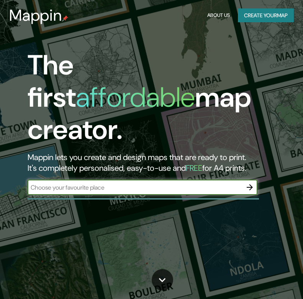 The width and height of the screenshot is (303, 299). Describe the element at coordinates (149, 163) in the screenshot. I see `h2: Mappin lets you create and design maps that are ready to print. It's completely personalised, eas...` at that location.